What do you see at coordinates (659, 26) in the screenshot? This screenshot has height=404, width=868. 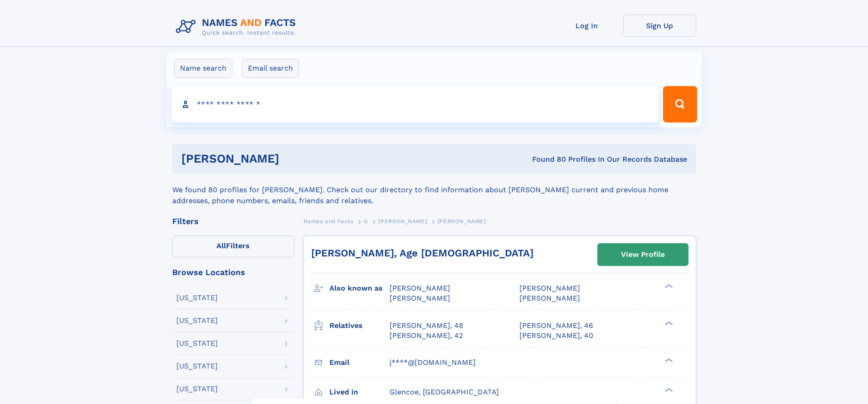 I see `a: Sign Up` at bounding box center [659, 26].